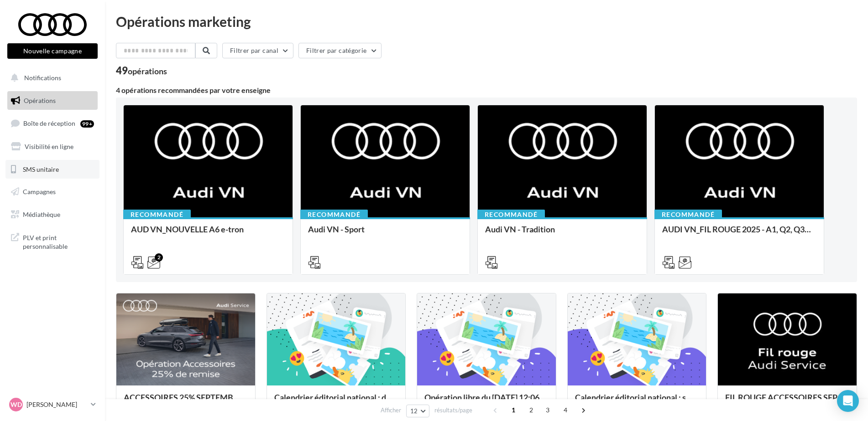 The image size is (868, 421). Describe the element at coordinates (391, 410) in the screenshot. I see `span: Afficher` at that location.